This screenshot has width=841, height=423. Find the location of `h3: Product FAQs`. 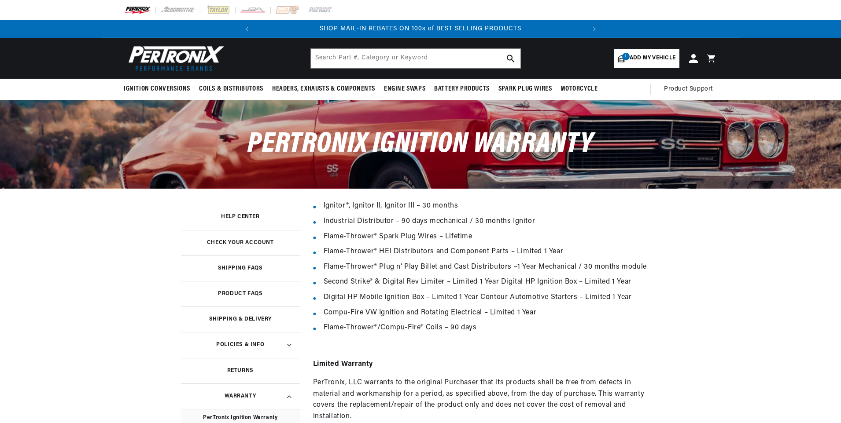

h3: Product FAQs is located at coordinates (240, 294).